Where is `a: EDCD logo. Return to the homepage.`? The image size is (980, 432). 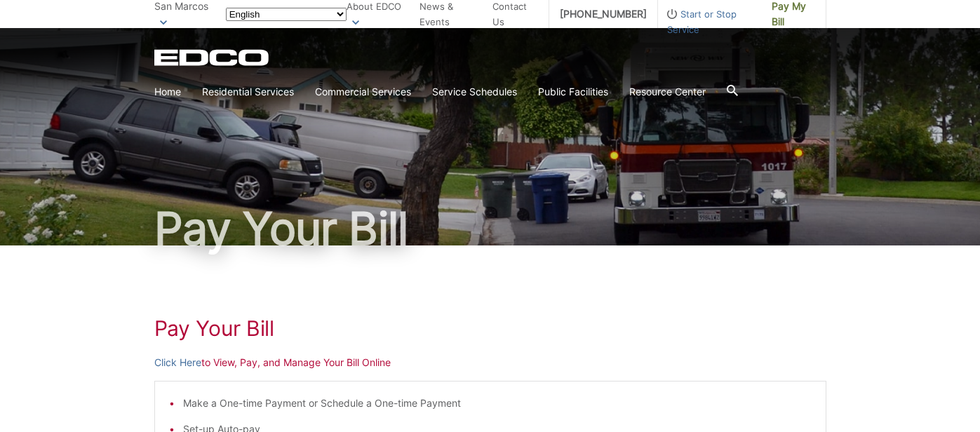 a: EDCD logo. Return to the homepage. is located at coordinates (212, 57).